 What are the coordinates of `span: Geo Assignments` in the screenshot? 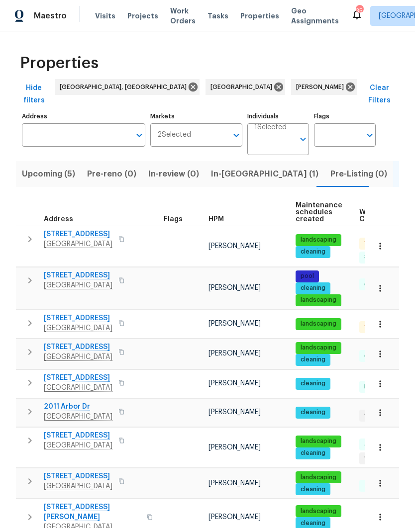 It's located at (315, 16).